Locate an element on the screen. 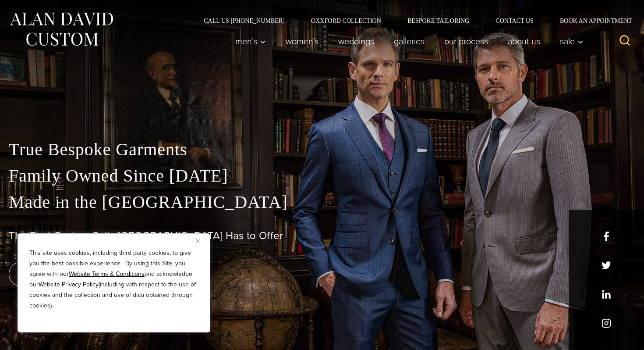 This screenshot has width=644, height=350. a: Contact Us is located at coordinates (514, 20).